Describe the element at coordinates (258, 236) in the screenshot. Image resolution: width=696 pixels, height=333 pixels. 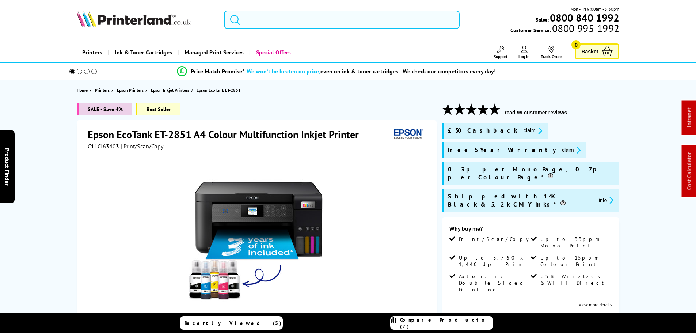
I see `a: Epson EcoTank ET-2851` at that location.